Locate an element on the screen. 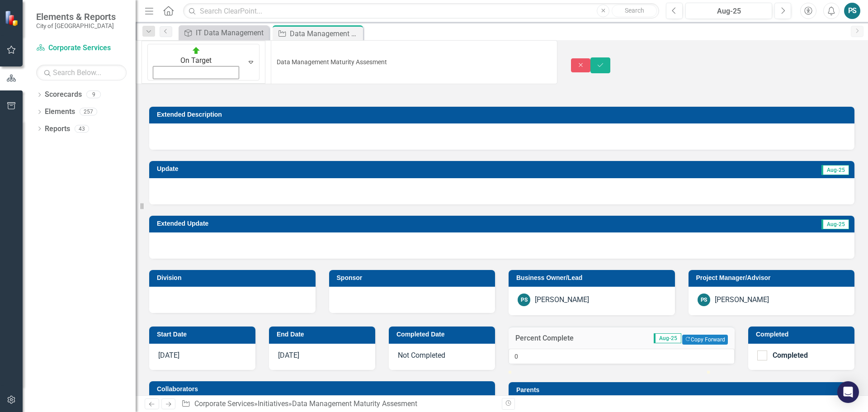  div: On Target is located at coordinates (196, 61).